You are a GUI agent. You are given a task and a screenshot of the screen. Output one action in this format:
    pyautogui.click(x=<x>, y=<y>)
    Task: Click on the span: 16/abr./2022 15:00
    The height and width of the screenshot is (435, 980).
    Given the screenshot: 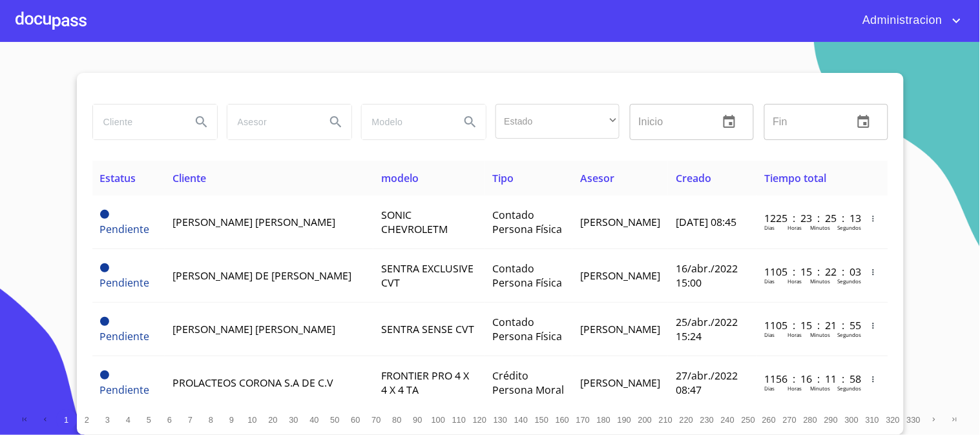 What is the action you would take?
    pyautogui.click(x=707, y=275)
    